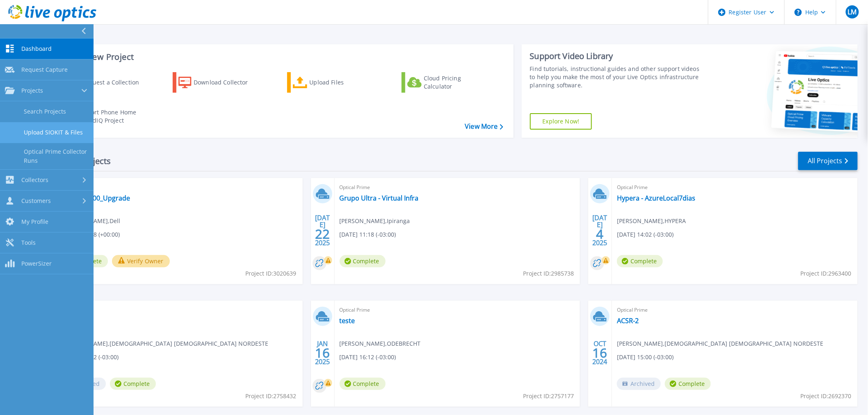  I want to click on a: Upload Files, so click(333, 82).